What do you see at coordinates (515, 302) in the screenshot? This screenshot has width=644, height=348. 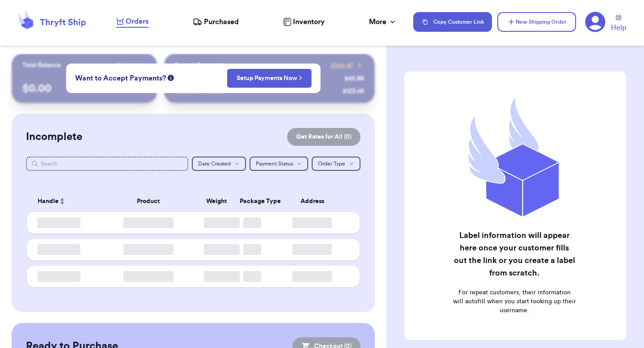 I see `p: For repeat customers, their information will autofill when you start looking up their username.` at bounding box center [515, 302].